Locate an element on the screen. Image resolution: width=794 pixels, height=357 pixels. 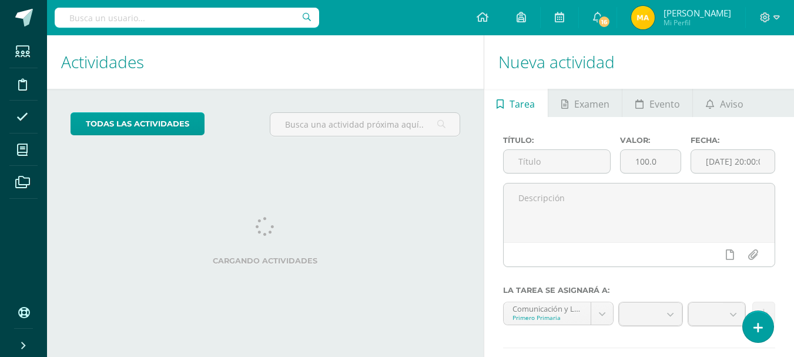
h1: Actividades is located at coordinates (265, 62).